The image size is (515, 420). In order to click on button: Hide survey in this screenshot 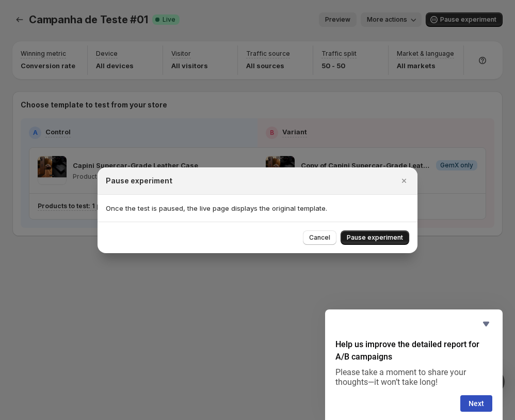, I will do `click(487, 323)`.